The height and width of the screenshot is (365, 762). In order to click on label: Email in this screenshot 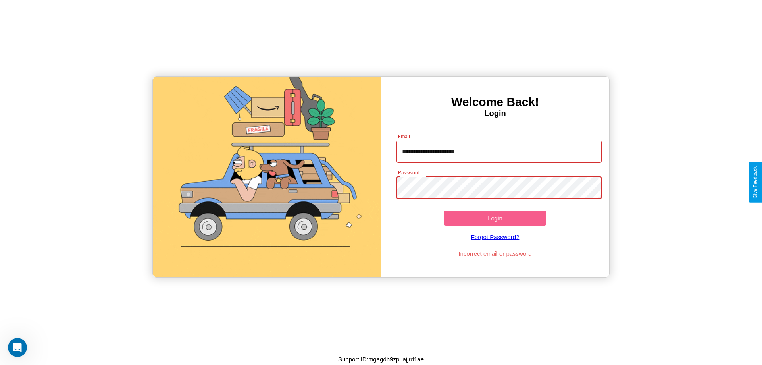, I will do `click(404, 136)`.